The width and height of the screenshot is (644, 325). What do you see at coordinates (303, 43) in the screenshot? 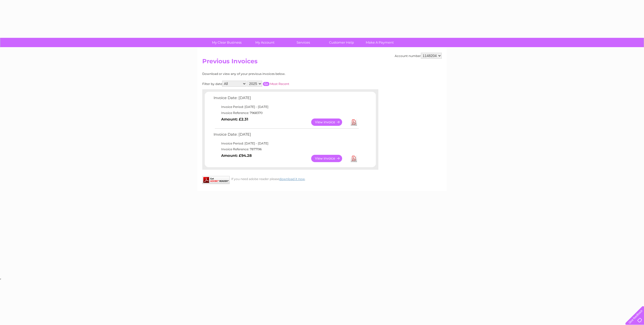
I see `a: Services` at bounding box center [303, 43].